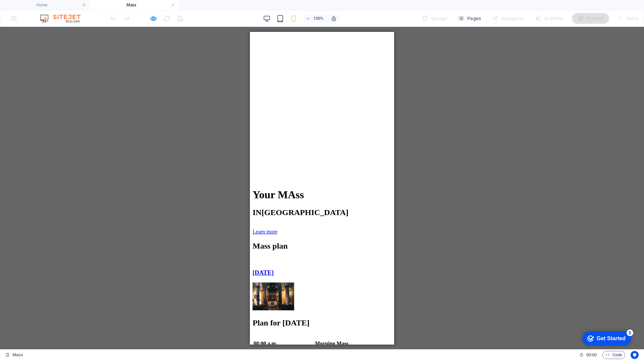 Image resolution: width=644 pixels, height=360 pixels. I want to click on span: 00 00, so click(591, 355).